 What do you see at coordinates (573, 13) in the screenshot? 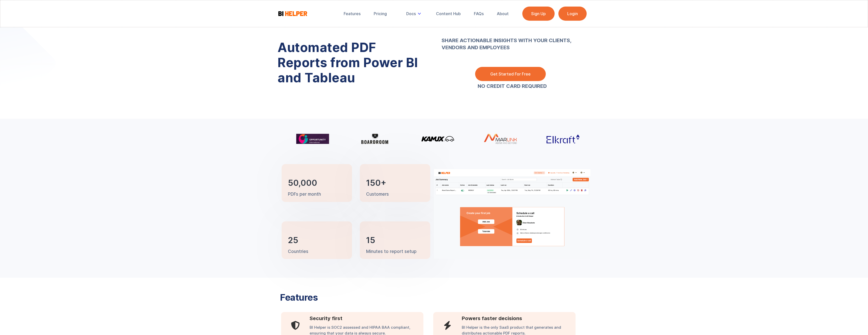
I see `a: Login` at bounding box center [573, 13].